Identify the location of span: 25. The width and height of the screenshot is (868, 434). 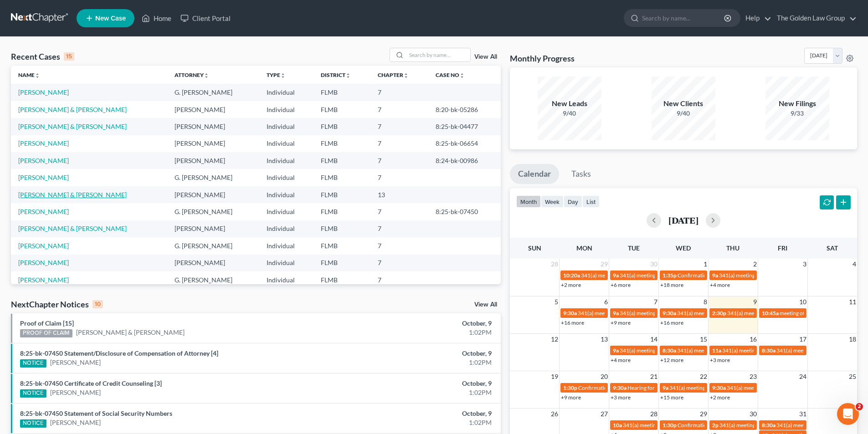
(853, 377).